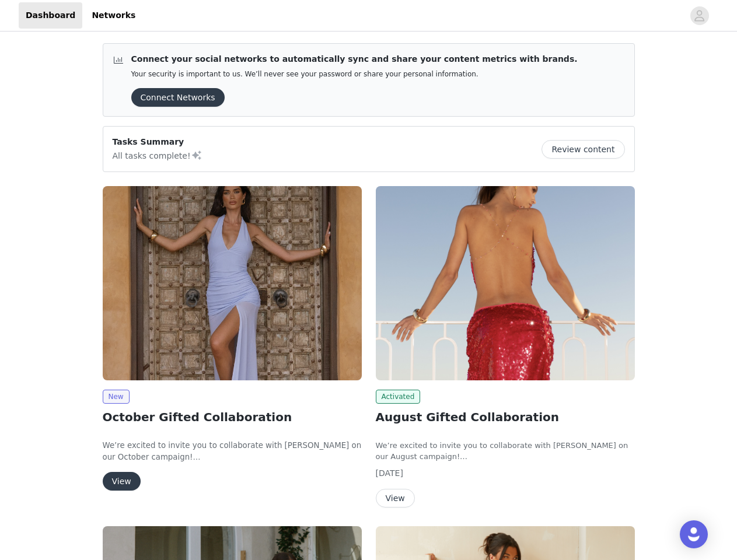 The image size is (737, 560). What do you see at coordinates (50, 15) in the screenshot?
I see `a: Dashboard` at bounding box center [50, 15].